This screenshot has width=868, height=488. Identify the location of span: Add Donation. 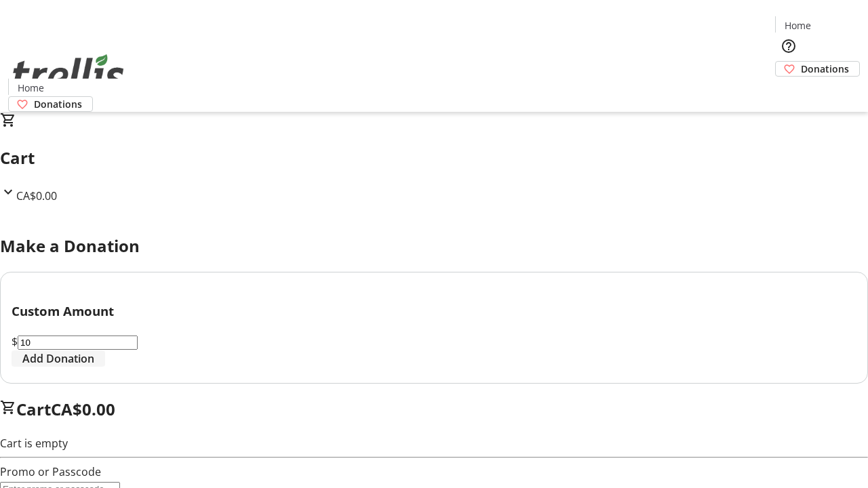
(58, 358).